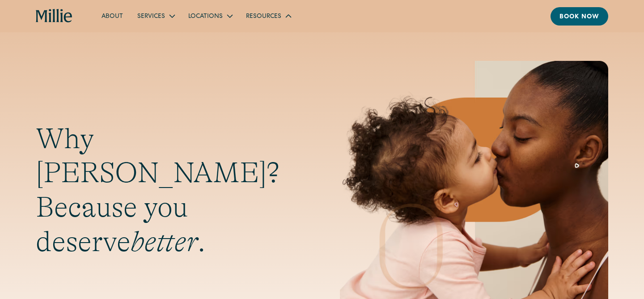  I want to click on a: About, so click(112, 16).